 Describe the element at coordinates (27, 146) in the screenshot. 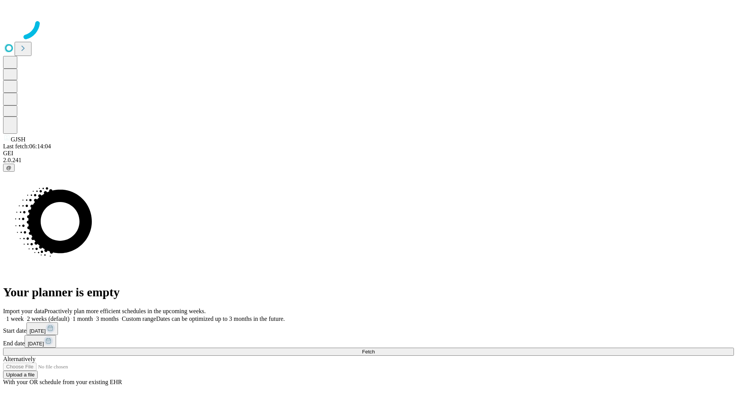

I see `span: Last fetch: 06:14:04` at that location.